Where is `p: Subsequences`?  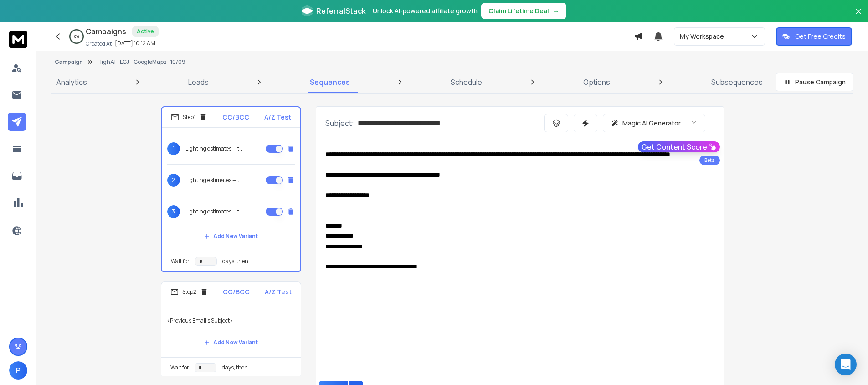
p: Subsequences is located at coordinates (737, 82).